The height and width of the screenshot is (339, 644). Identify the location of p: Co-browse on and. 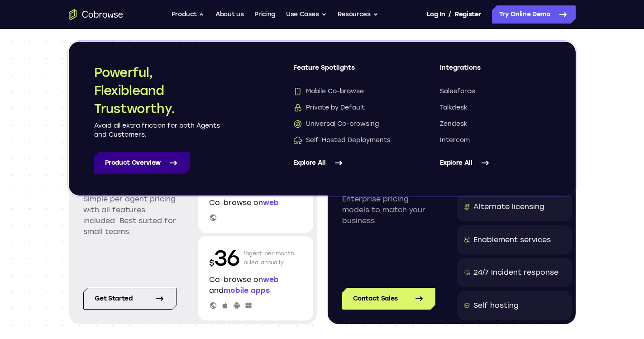
(255, 285).